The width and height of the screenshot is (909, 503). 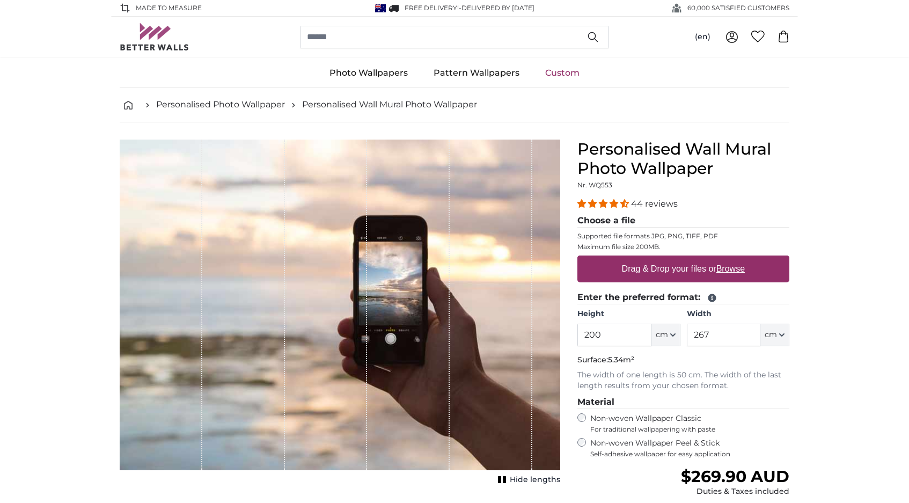 What do you see at coordinates (683, 220) in the screenshot?
I see `legend: Choose a file` at bounding box center [683, 220].